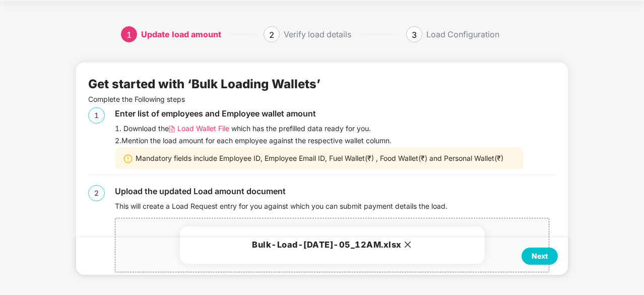 This screenshot has height=295, width=644. I want to click on div: Upload the updated Load amount document, so click(335, 191).